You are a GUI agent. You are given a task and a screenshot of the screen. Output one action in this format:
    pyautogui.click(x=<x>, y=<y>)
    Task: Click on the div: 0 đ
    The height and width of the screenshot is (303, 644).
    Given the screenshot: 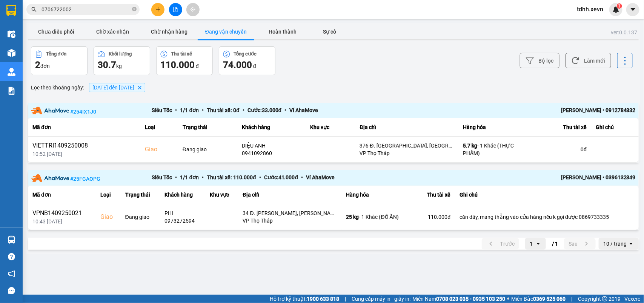 What is the action you would take?
    pyautogui.click(x=563, y=149)
    